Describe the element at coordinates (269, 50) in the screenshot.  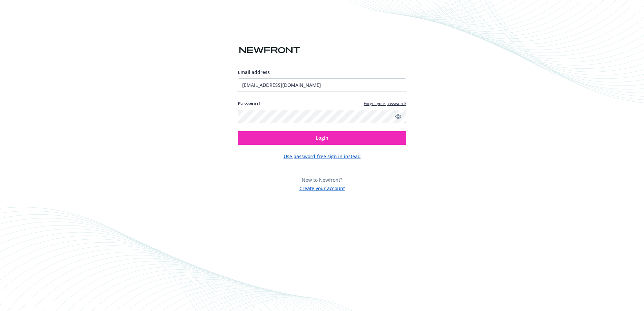
I see `img: Newfront logo` at that location.